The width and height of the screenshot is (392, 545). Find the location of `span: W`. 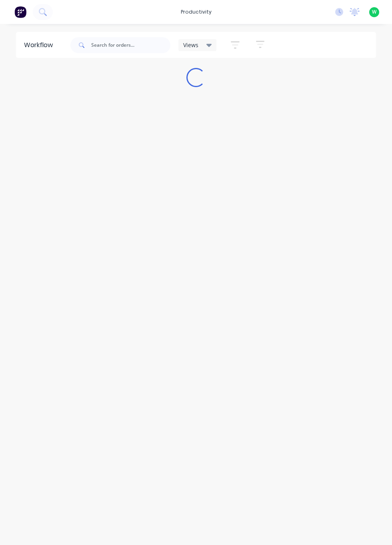

span: W is located at coordinates (374, 12).